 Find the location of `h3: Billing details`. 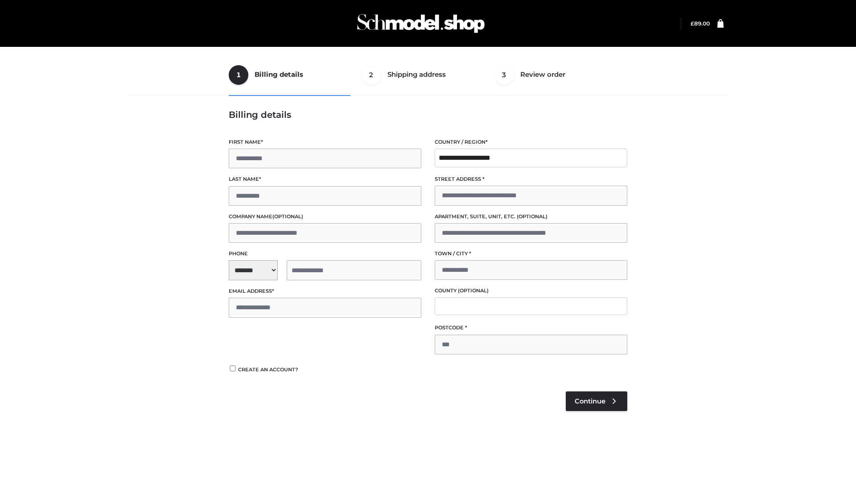

h3: Billing details is located at coordinates (428, 115).